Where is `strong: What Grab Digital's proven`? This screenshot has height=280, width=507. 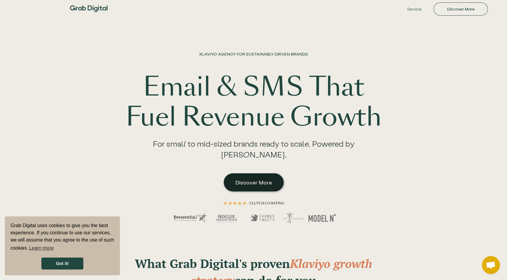 strong: What Grab Digital's proven is located at coordinates (212, 263).